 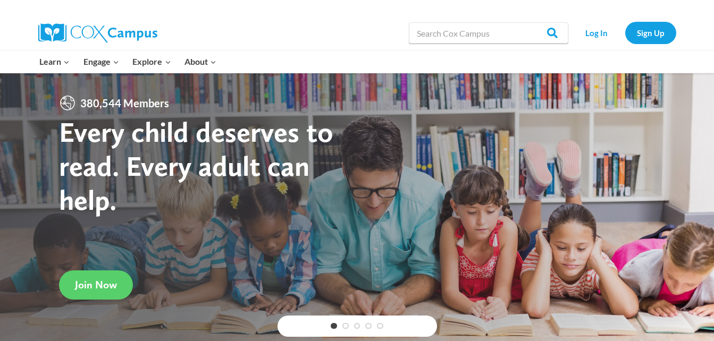 I want to click on a: 4, so click(x=369, y=327).